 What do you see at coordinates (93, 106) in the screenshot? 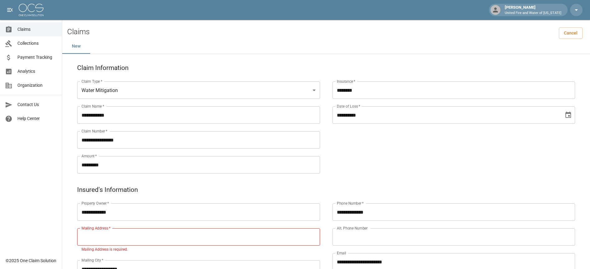
I see `label: Claim Name` at bounding box center [93, 106].